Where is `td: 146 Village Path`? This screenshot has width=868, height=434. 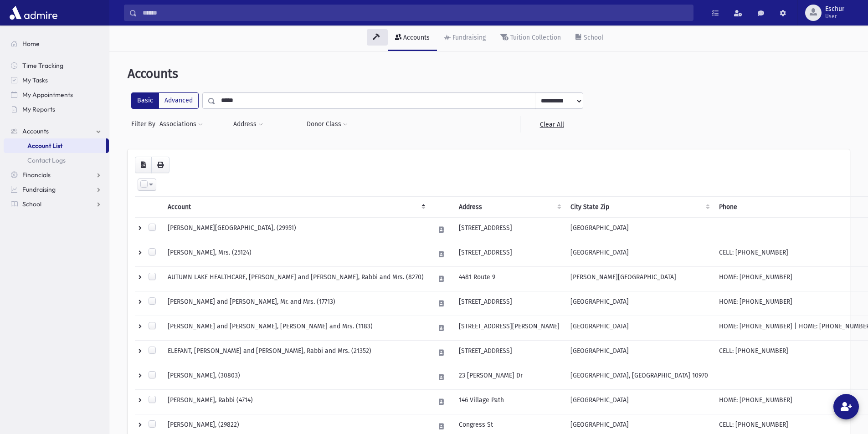
td: 146 Village Path is located at coordinates (509, 402).